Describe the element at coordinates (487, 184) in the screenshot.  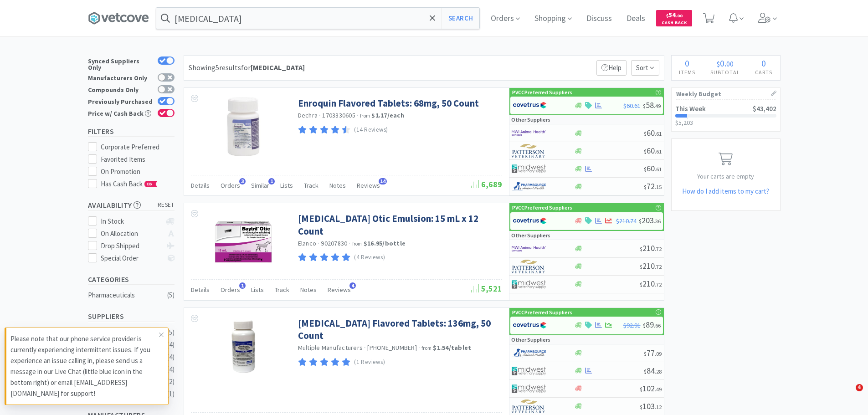
I see `span: 6,689` at that location.